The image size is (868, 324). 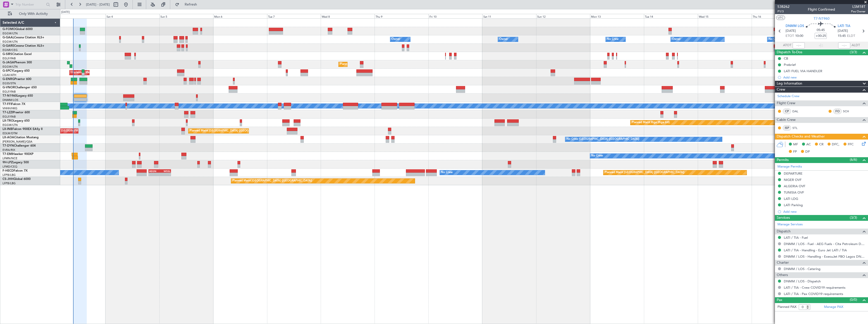 What do you see at coordinates (240, 16) in the screenshot?
I see `div: Mon 6` at bounding box center [240, 16].